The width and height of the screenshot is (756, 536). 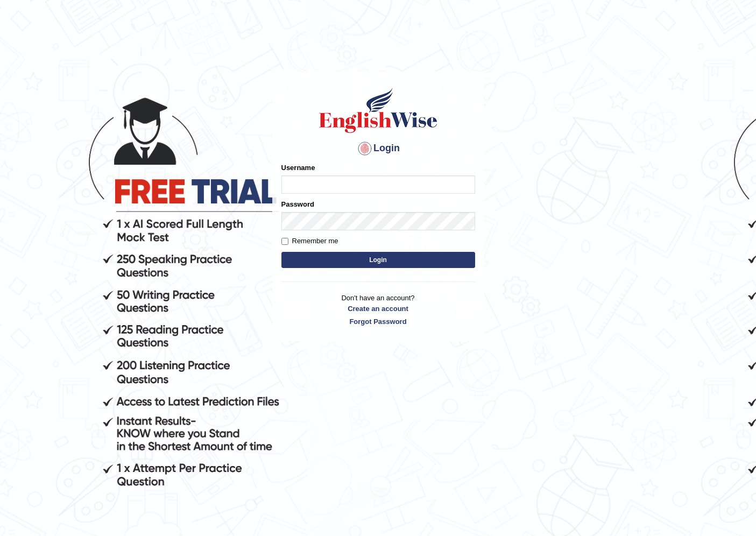 I want to click on label: Remember me, so click(x=310, y=241).